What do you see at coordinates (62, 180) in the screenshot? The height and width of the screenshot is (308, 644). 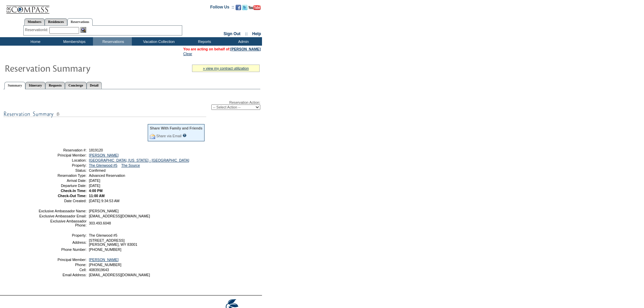 I see `td: Arrival Date:` at bounding box center [62, 180].